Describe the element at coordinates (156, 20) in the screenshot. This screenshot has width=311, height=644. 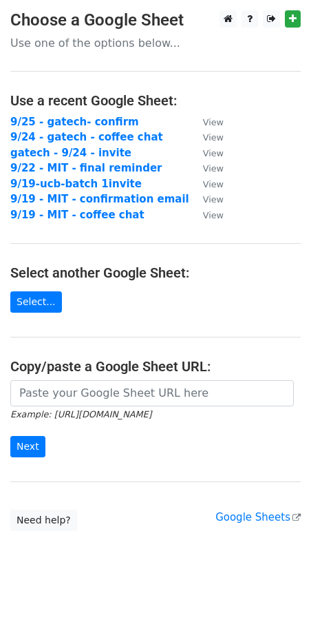
I see `h3: Choose a Google Sheet` at that location.